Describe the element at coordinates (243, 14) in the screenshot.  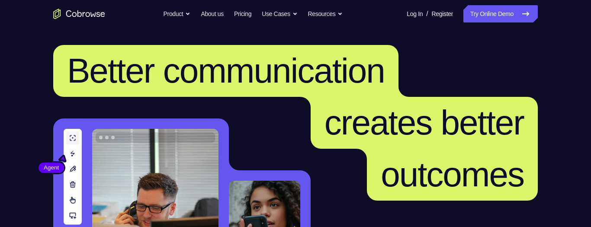
I see `a: Pricing` at that location.